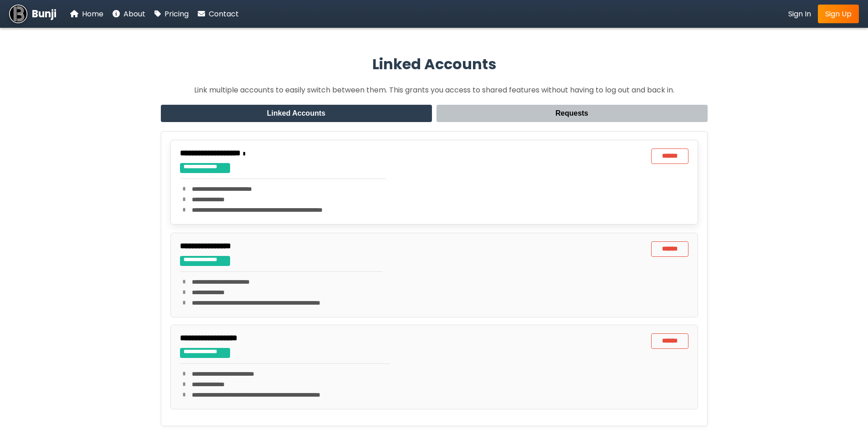 This screenshot has height=434, width=868. I want to click on h2: Linked Accounts, so click(434, 64).